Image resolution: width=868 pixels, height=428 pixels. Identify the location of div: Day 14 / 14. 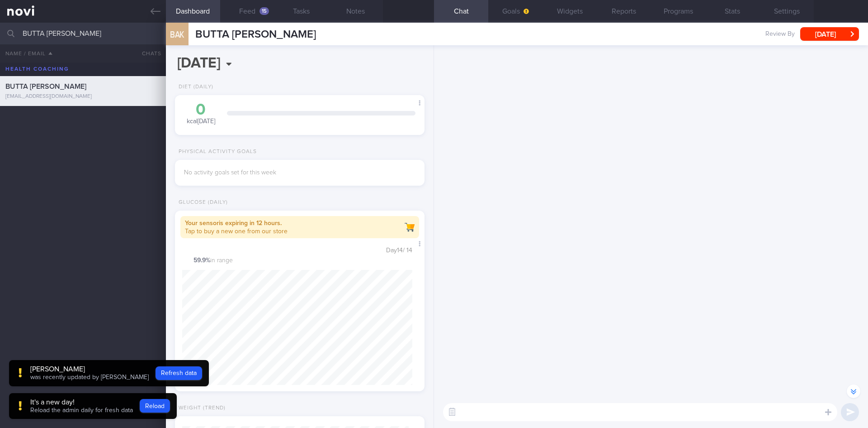
(403, 250).